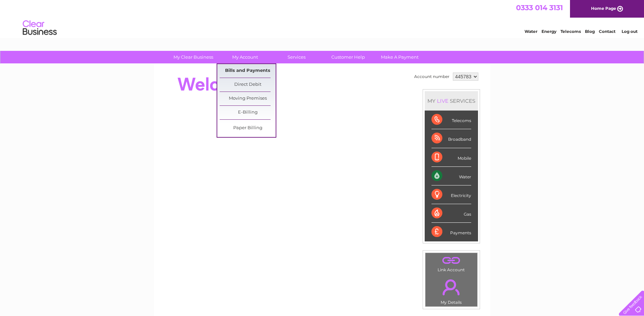 The image size is (644, 316). What do you see at coordinates (399, 57) in the screenshot?
I see `a: Make A Payment` at bounding box center [399, 57].